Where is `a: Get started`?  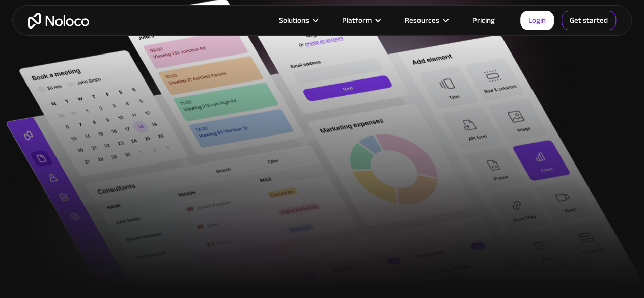 a: Get started is located at coordinates (588, 20).